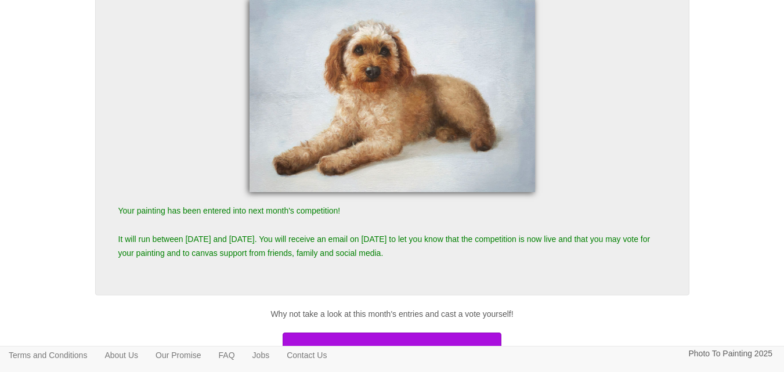 The image size is (784, 372). What do you see at coordinates (730, 353) in the screenshot?
I see `p: Photo To Painting 2025` at bounding box center [730, 353].